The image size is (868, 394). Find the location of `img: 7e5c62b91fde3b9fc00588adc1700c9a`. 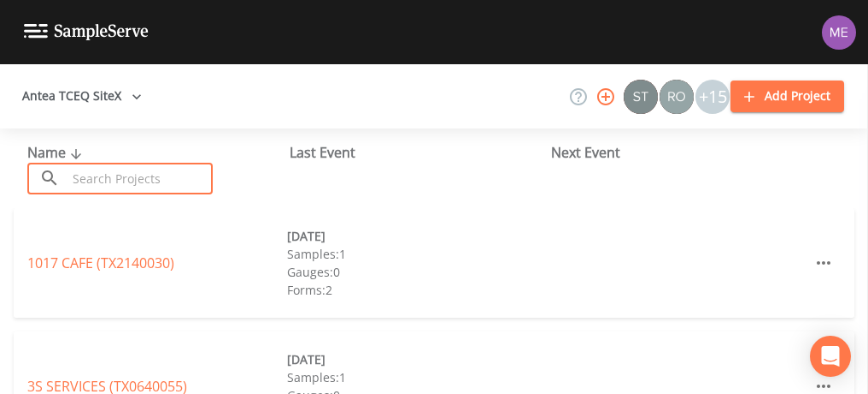

img: 7e5c62b91fde3b9fc00588adc1700c9a is located at coordinates (677, 97).